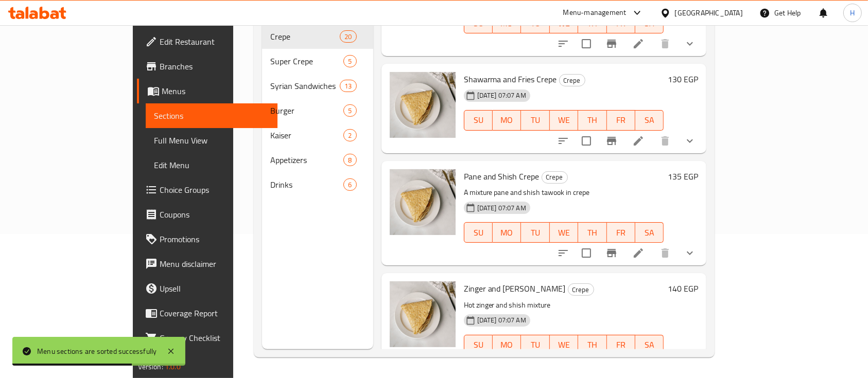  What do you see at coordinates (207, 42) in the screenshot?
I see `a: Edit Restaurant` at bounding box center [207, 42].